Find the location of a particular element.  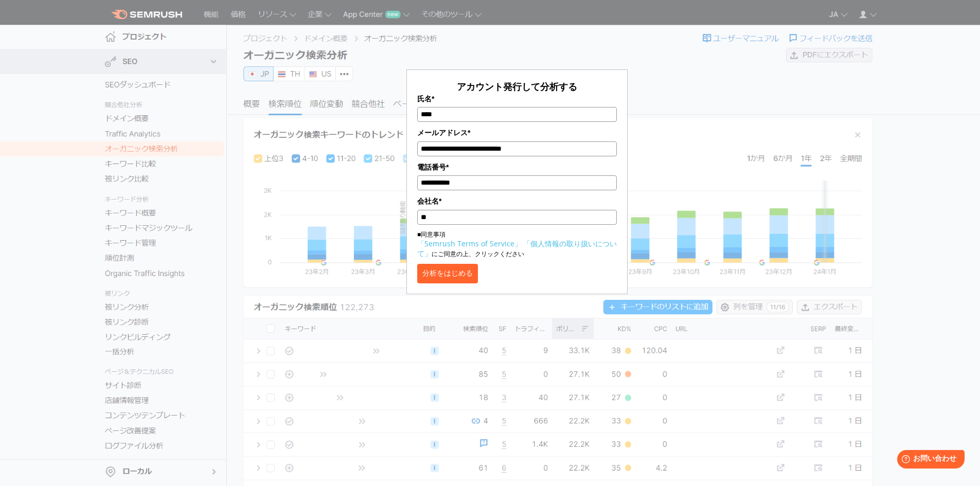

span: お問い合わせ is located at coordinates (46, 13).